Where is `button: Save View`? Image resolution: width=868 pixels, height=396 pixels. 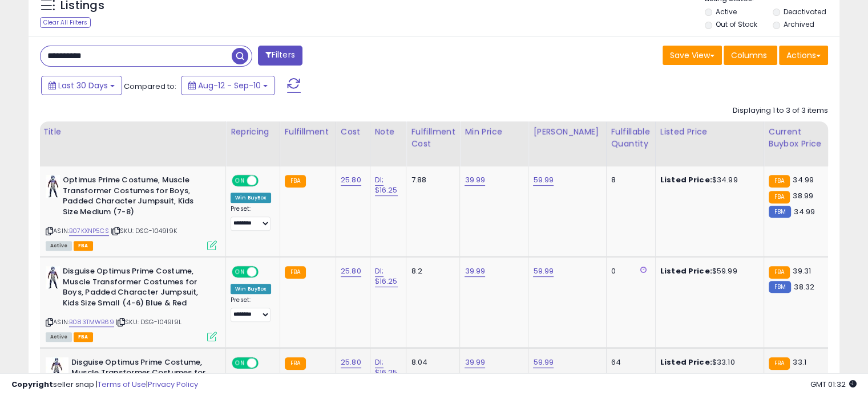 button: Save View is located at coordinates (693, 56).